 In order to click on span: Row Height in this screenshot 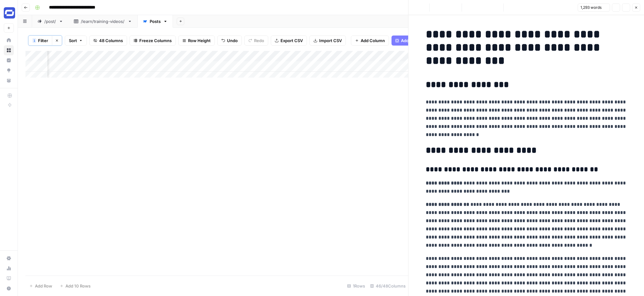, I will do `click(200, 41)`.